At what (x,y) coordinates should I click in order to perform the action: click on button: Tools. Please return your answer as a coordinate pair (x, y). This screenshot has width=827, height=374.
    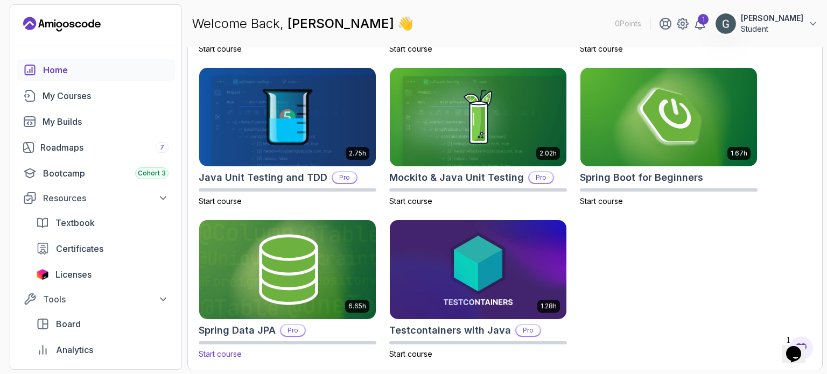
    Looking at the image, I should click on (96, 299).